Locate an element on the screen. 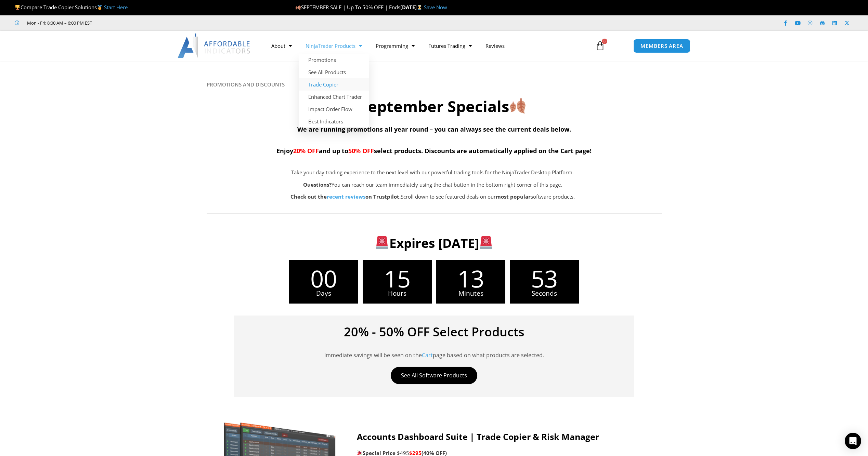  span: Compare Trade Copier Solutions is located at coordinates (71, 7).